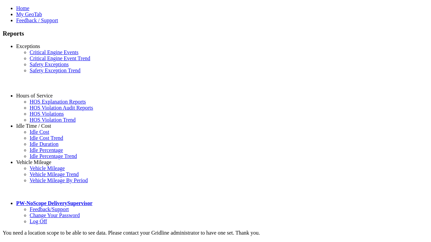 The width and height of the screenshot is (431, 242). I want to click on a: Idle Cost Trend, so click(46, 138).